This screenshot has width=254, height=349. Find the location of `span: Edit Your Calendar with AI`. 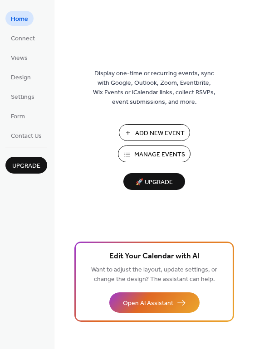

span: Edit Your Calendar with AI is located at coordinates (154, 257).